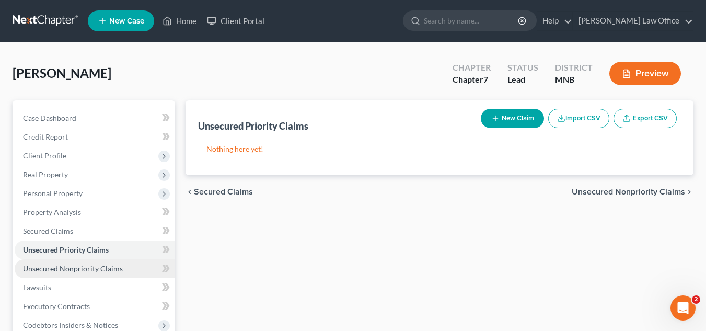 This screenshot has width=706, height=331. I want to click on span: 2, so click(696, 300).